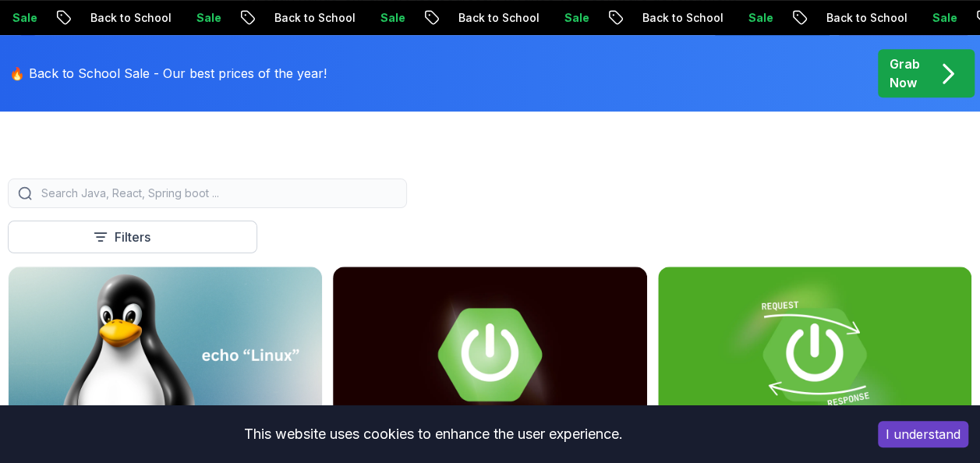 The width and height of the screenshot is (980, 463). What do you see at coordinates (132, 237) in the screenshot?
I see `button: Filters` at bounding box center [132, 237].